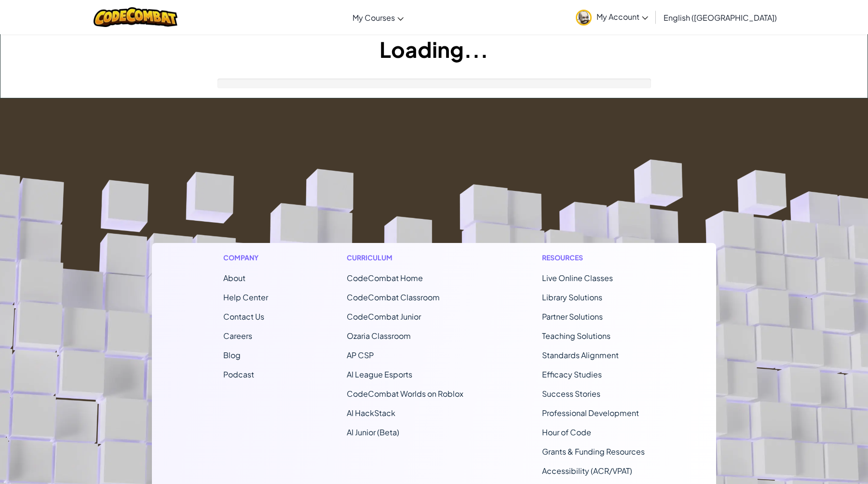 This screenshot has height=484, width=868. What do you see at coordinates (136, 17) in the screenshot?
I see `img: CodeCombat logo` at bounding box center [136, 17].